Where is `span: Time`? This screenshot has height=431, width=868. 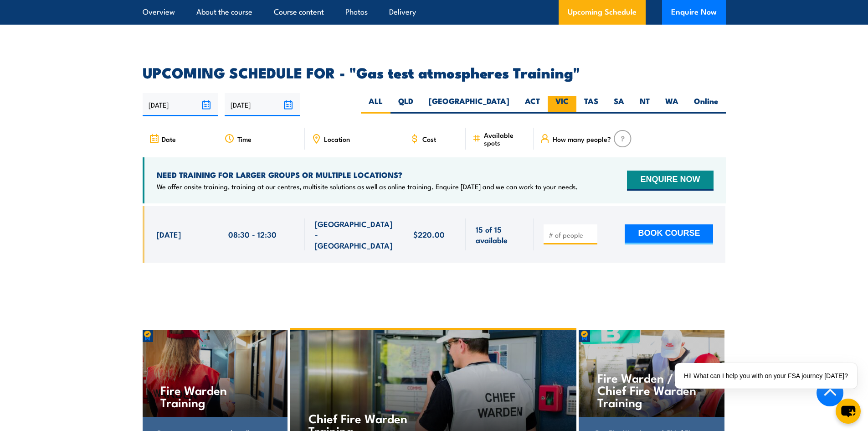
span: Time is located at coordinates (244, 139).